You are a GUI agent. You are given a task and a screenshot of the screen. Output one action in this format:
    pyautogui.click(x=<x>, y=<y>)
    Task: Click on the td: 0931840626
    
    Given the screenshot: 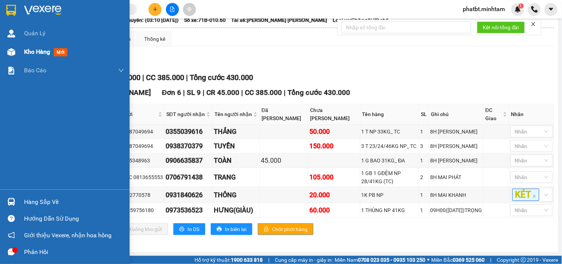 What is the action you would take?
    pyautogui.click(x=188, y=195)
    